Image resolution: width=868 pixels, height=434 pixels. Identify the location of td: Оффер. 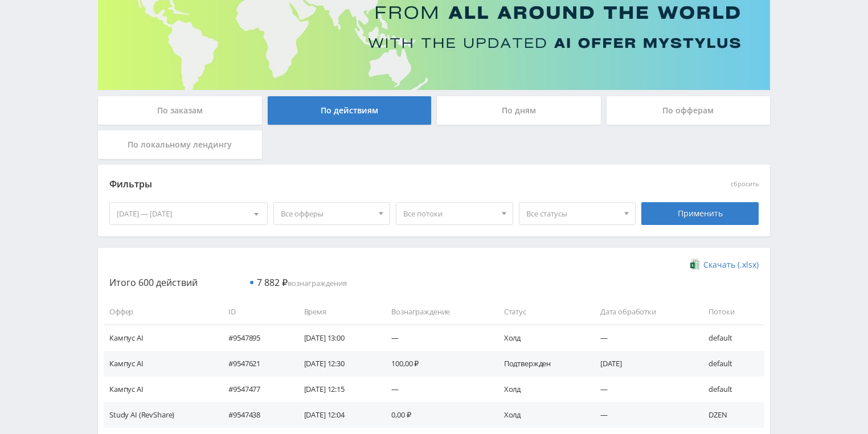
(160, 311).